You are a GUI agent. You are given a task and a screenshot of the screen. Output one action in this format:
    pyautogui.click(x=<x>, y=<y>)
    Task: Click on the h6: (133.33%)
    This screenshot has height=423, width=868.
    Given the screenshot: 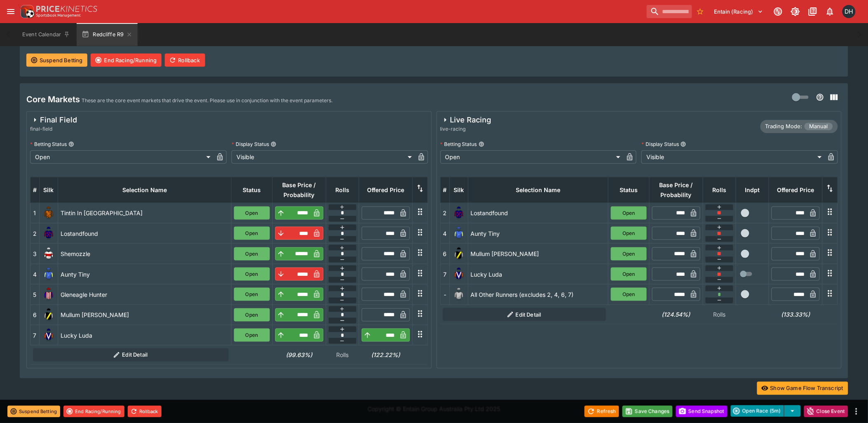 What is the action you would take?
    pyautogui.click(x=796, y=314)
    